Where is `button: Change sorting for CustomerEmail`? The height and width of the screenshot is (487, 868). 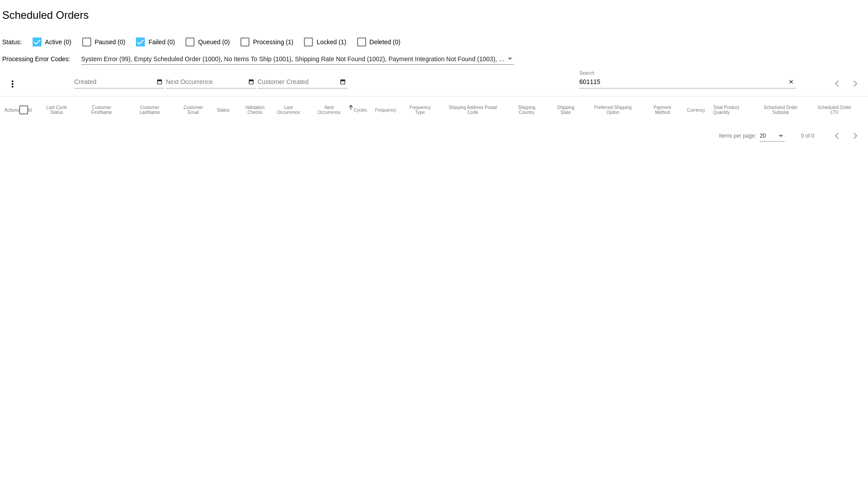
button: Change sorting for CustomerEmail is located at coordinates (194, 110).